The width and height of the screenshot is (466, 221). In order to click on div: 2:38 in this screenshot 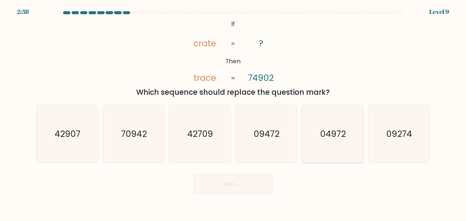, I will do `click(23, 12)`.